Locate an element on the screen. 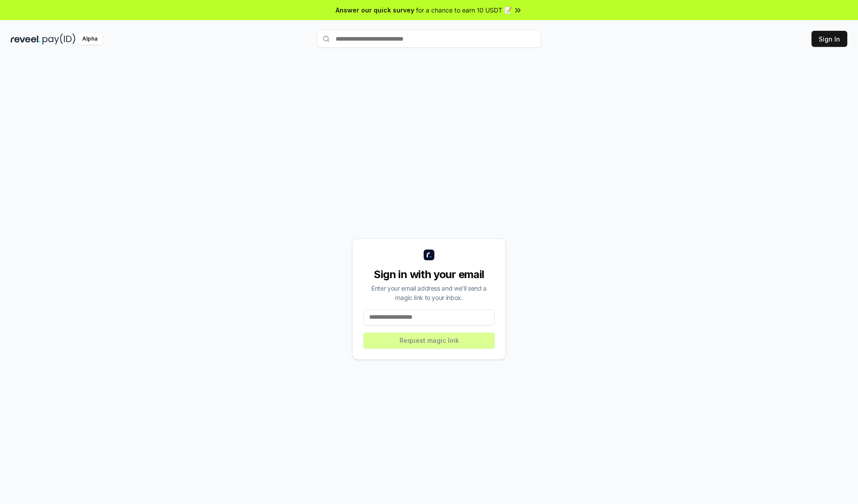 This screenshot has height=504, width=858. img: pay_id is located at coordinates (59, 39).